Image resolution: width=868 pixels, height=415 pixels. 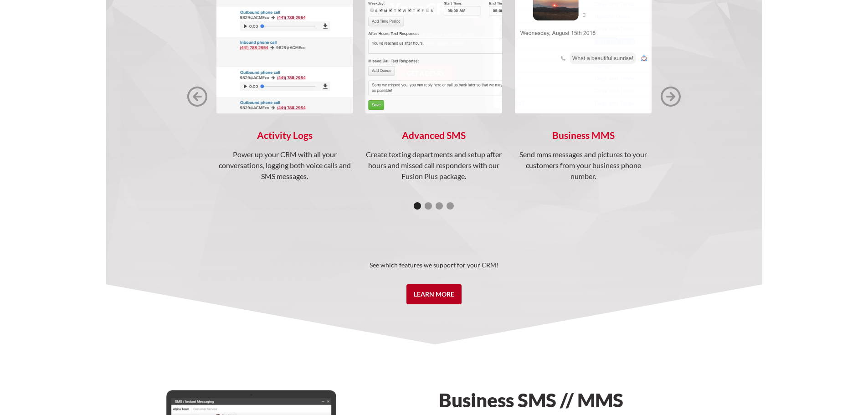 I want to click on a: Learn More, so click(x=434, y=294).